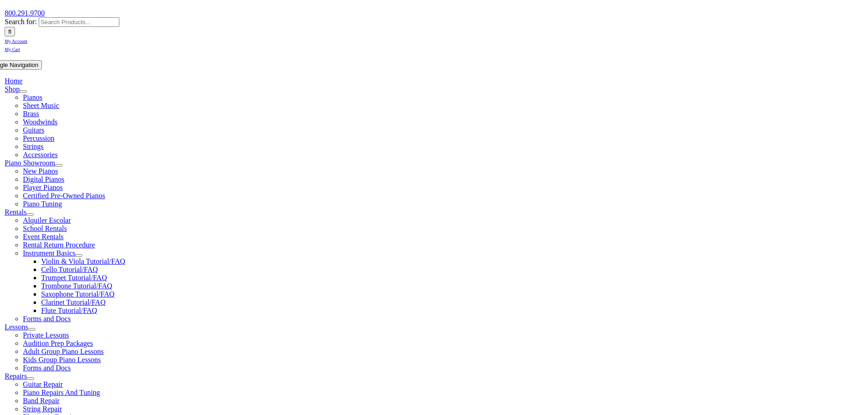  What do you see at coordinates (76, 285) in the screenshot?
I see `span: Trombone Tutorial/FAQ` at bounding box center [76, 285].